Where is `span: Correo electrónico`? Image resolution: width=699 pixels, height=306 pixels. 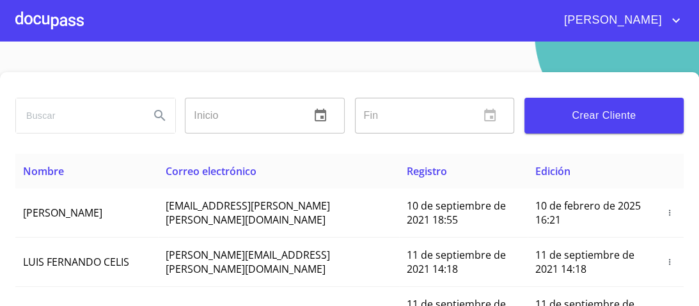
span: Correo electrónico is located at coordinates (211, 171).